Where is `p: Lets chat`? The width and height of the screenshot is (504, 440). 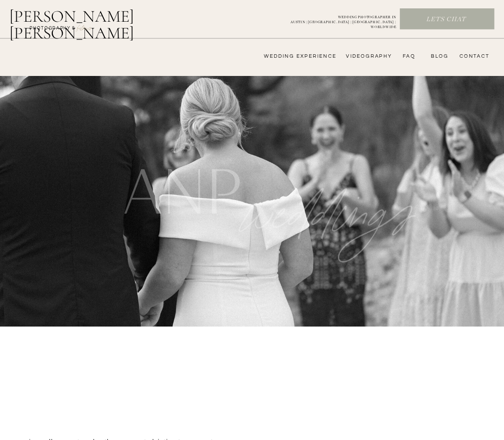 p: Lets chat is located at coordinates (446, 20).